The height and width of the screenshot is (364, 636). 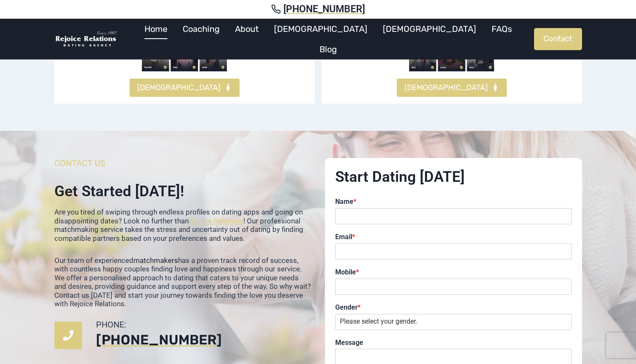 I want to click on img: Rejoice Relations, so click(x=86, y=39).